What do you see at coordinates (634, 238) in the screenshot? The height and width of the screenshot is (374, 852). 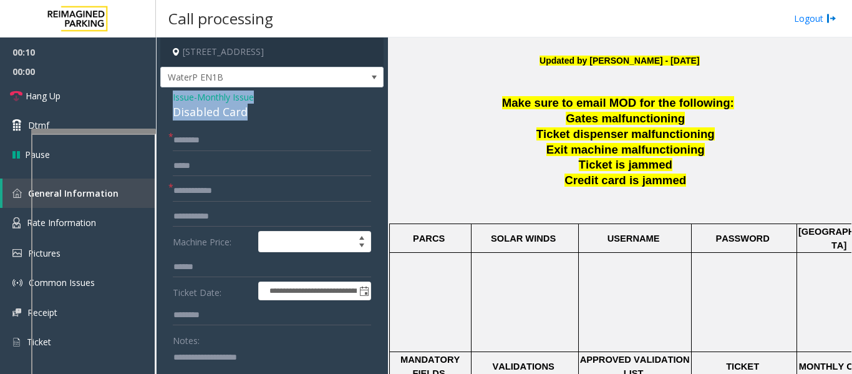 I see `span: USERNAME` at bounding box center [634, 238].